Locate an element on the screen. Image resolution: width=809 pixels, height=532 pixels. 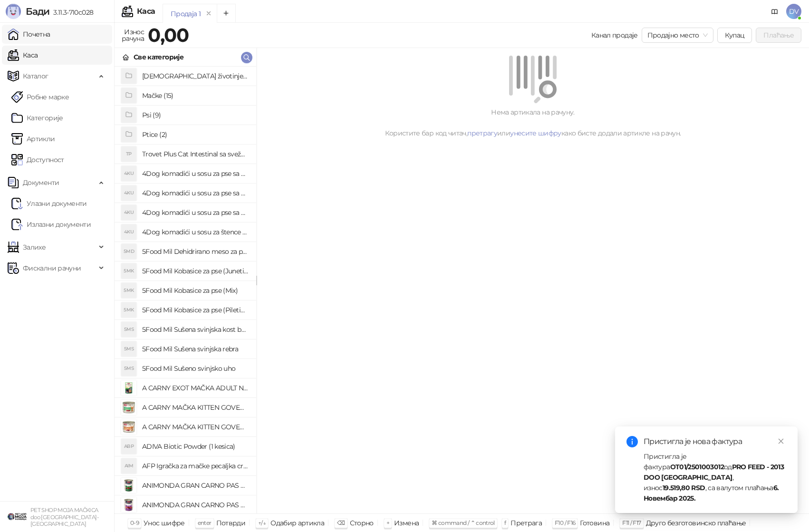
div: Продаја 1 is located at coordinates (185, 14).